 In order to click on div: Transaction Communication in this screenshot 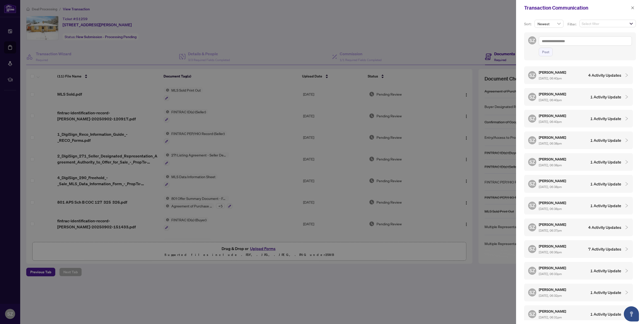, I will do `click(577, 8)`.